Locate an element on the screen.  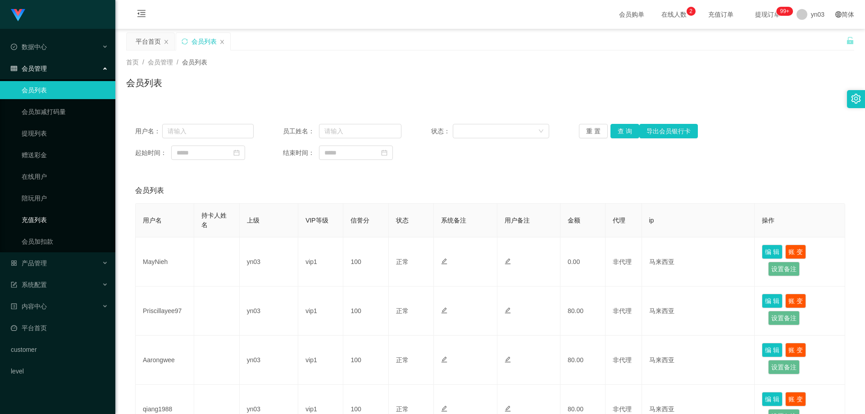
span: 上级 is located at coordinates (253, 220).